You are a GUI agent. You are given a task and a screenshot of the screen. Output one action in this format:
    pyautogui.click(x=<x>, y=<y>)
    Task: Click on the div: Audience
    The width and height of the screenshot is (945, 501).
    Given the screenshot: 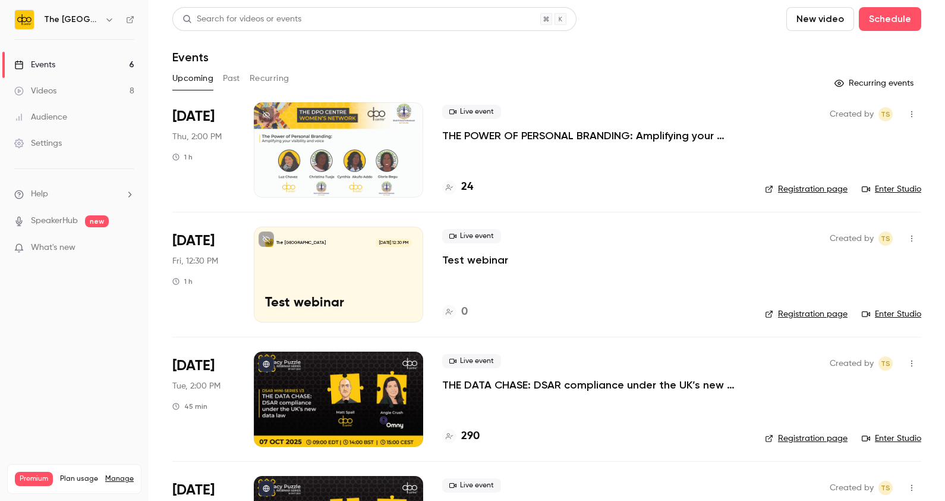 What is the action you would take?
    pyautogui.click(x=40, y=117)
    